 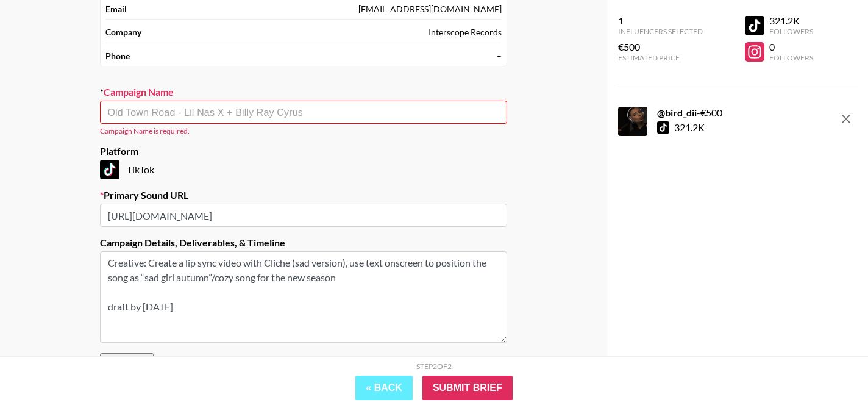 I want to click on input: Old Town Road - Lil Nas X + Billy Ray Cyrus, so click(x=303, y=112).